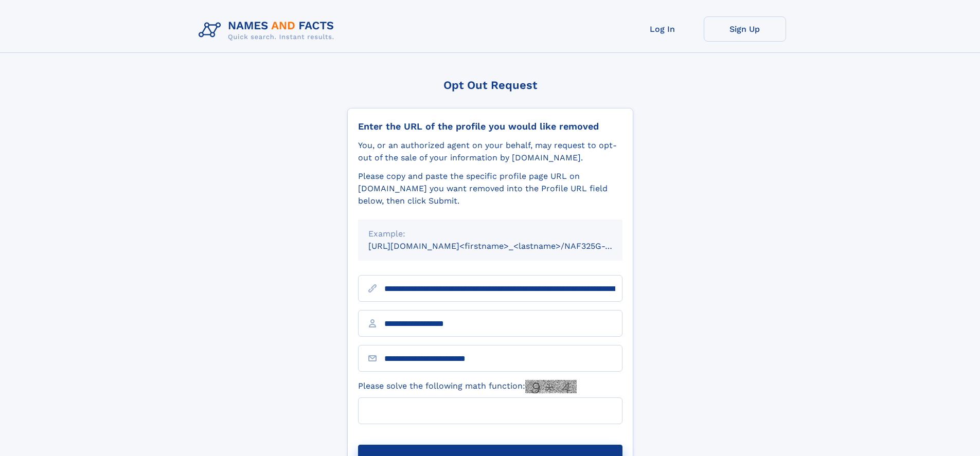 This screenshot has height=456, width=980. Describe the element at coordinates (490, 126) in the screenshot. I see `div: Enter the URL of the profile you would like removed` at that location.